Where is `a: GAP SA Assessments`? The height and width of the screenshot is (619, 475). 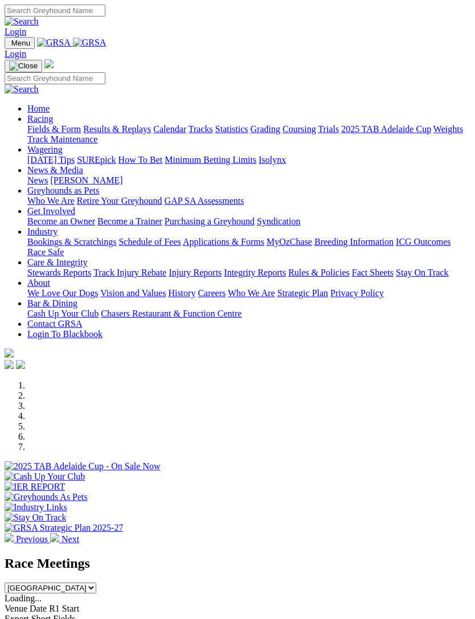
a: GAP SA Assessments is located at coordinates (205, 201).